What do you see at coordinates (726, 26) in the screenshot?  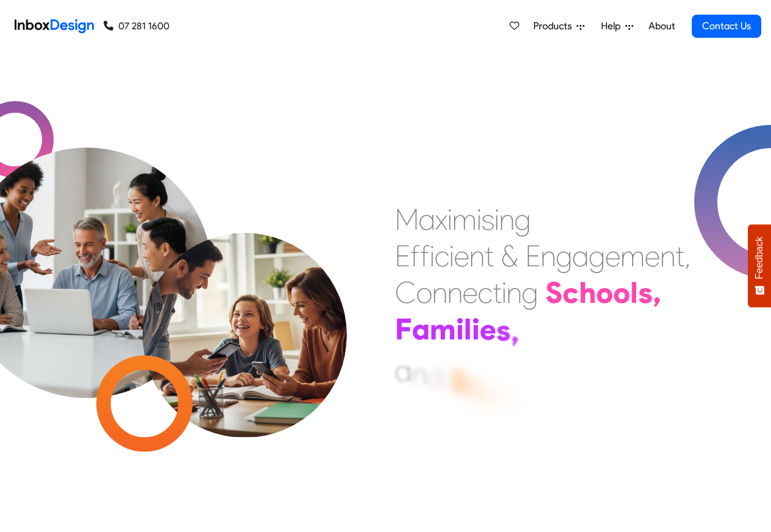 I see `a: Contact Us` at bounding box center [726, 26].